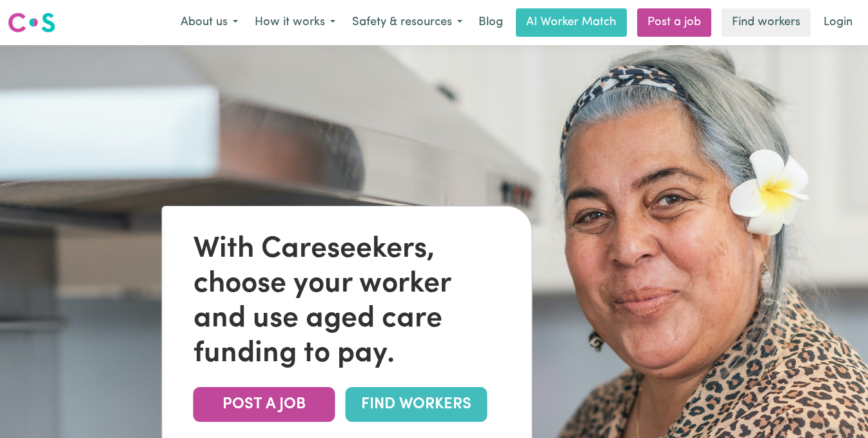 This screenshot has width=868, height=438. Describe the element at coordinates (31, 23) in the screenshot. I see `img: Careseekers logo` at that location.